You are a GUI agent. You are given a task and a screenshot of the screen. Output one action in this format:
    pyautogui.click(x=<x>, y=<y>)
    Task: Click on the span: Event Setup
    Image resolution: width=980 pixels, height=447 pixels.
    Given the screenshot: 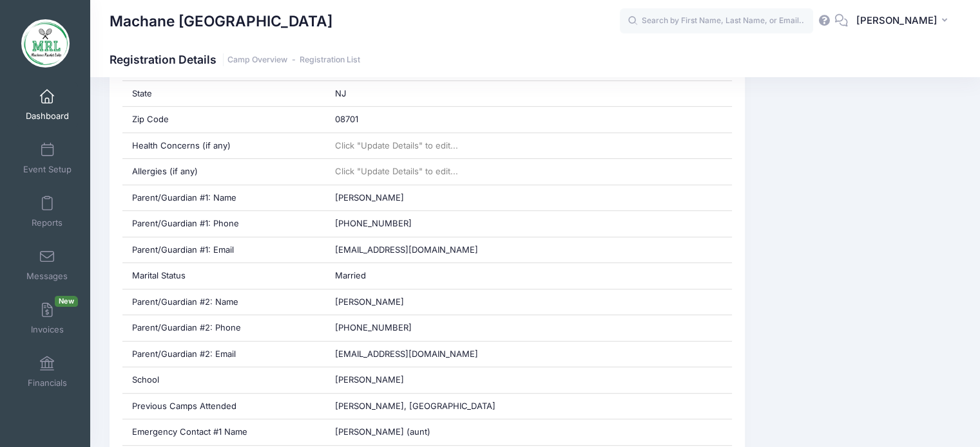 What is the action you would take?
    pyautogui.click(x=47, y=169)
    